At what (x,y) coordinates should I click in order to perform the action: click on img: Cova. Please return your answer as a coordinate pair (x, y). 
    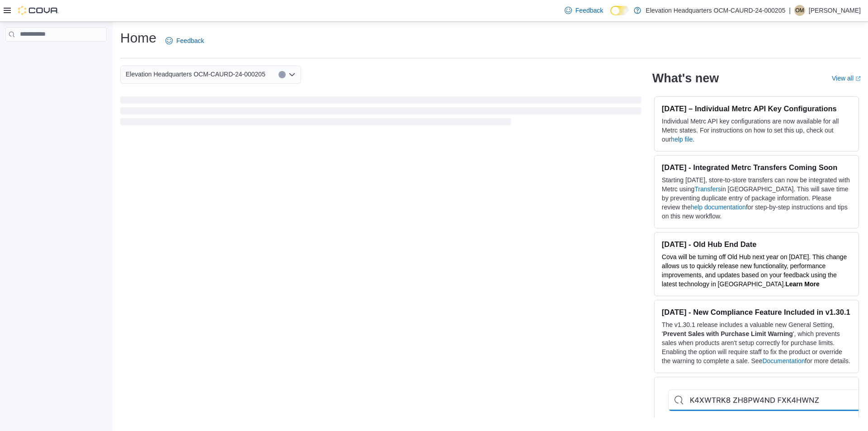
    Looking at the image, I should click on (38, 11).